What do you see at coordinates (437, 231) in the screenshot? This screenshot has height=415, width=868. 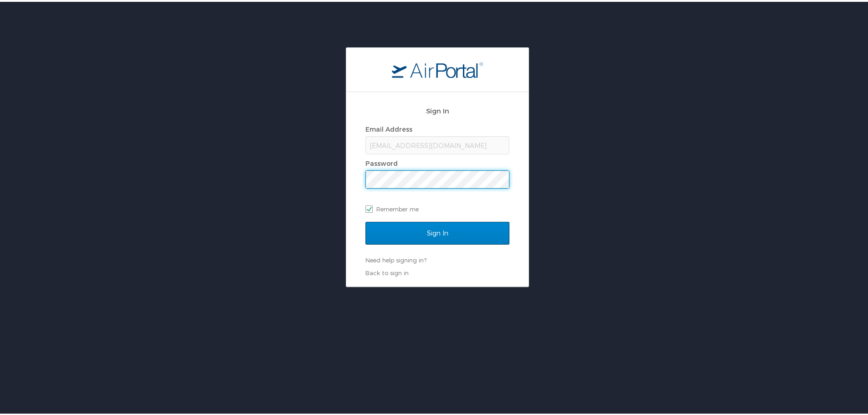 I see `input: Sign In` at bounding box center [437, 231].